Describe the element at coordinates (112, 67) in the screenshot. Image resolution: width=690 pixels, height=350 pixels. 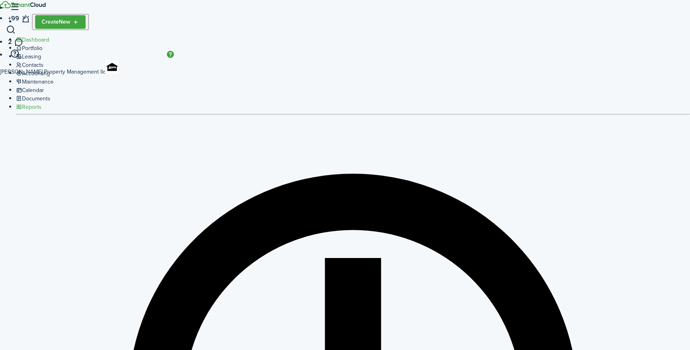
I see `img: Jerome Property Management llc` at that location.